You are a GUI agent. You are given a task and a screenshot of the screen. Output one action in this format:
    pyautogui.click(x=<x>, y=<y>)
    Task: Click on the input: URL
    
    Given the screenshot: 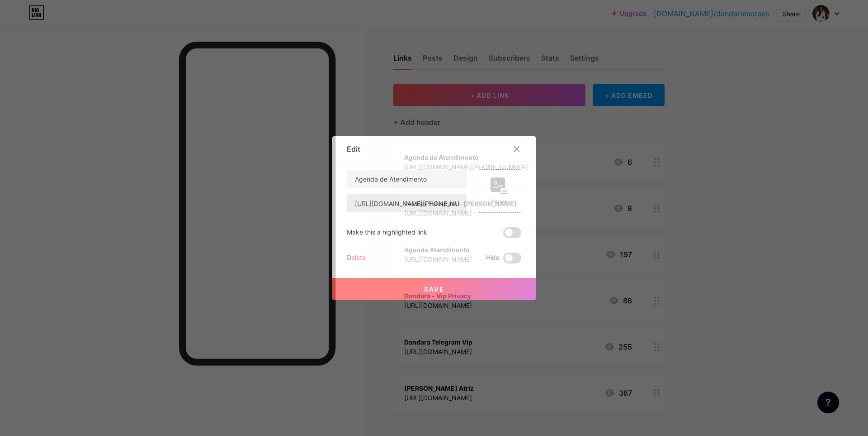 What is the action you would take?
    pyautogui.click(x=407, y=203)
    